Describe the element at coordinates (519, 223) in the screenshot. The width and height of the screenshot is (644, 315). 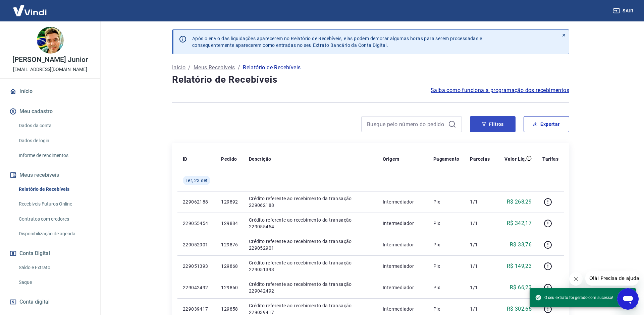
I see `p: R$ 342,17` at that location.